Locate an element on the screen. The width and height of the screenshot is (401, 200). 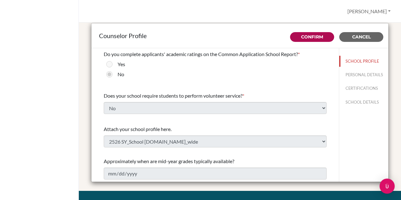
button: PERSONAL DETAILS is located at coordinates (364, 75).